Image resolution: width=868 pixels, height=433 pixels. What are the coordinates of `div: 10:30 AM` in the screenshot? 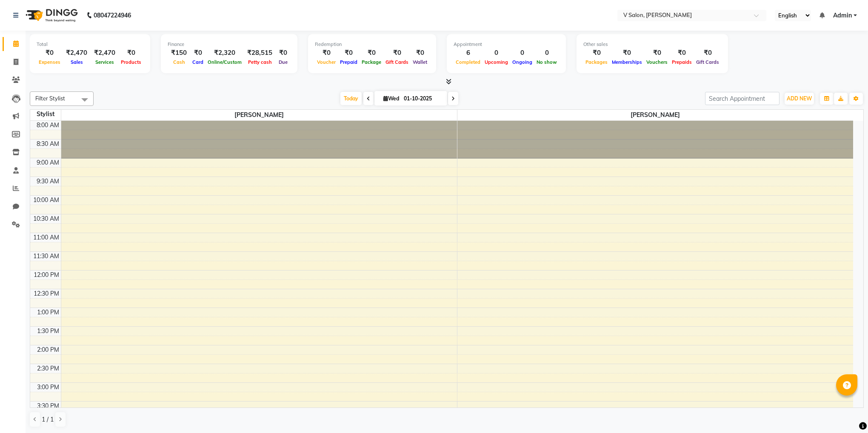 It's located at (46, 219).